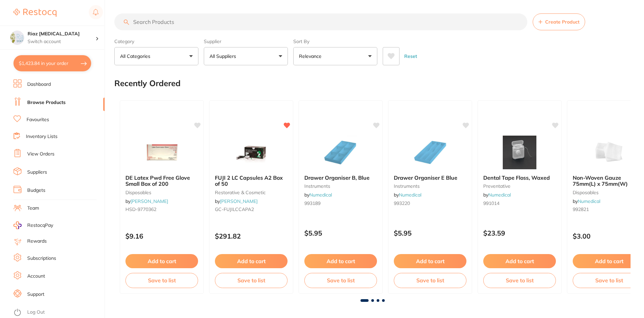 The width and height of the screenshot is (644, 318). What do you see at coordinates (157, 41) in the screenshot?
I see `label: Category` at bounding box center [157, 41].